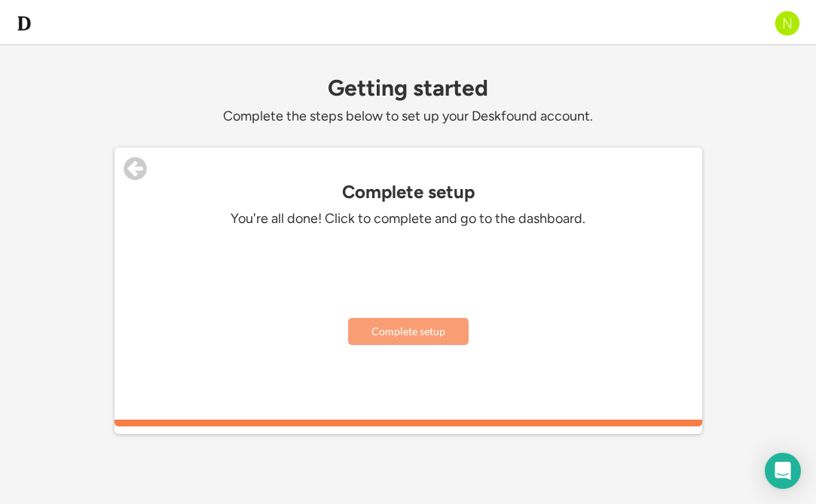 This screenshot has width=816, height=504. What do you see at coordinates (408, 218) in the screenshot?
I see `div: You're all done! Click to complete and go to the dashboard.` at bounding box center [408, 218].